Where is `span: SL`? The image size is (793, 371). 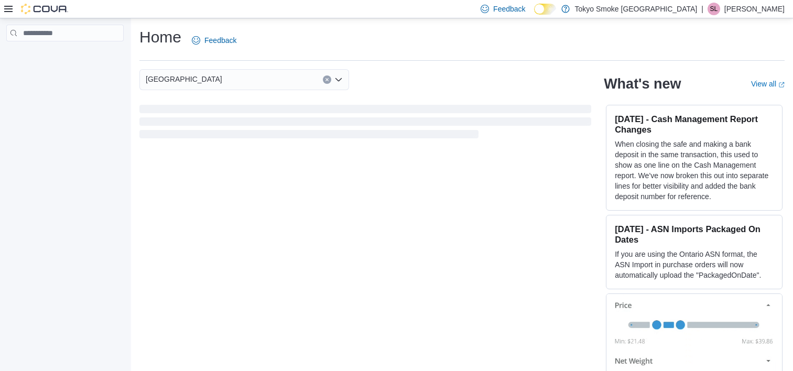 span: SL is located at coordinates (714, 9).